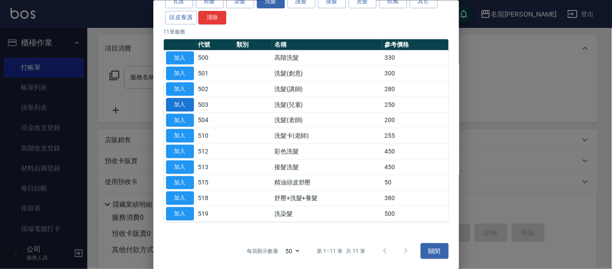  What do you see at coordinates (215, 183) in the screenshot?
I see `td: 515` at bounding box center [215, 183].